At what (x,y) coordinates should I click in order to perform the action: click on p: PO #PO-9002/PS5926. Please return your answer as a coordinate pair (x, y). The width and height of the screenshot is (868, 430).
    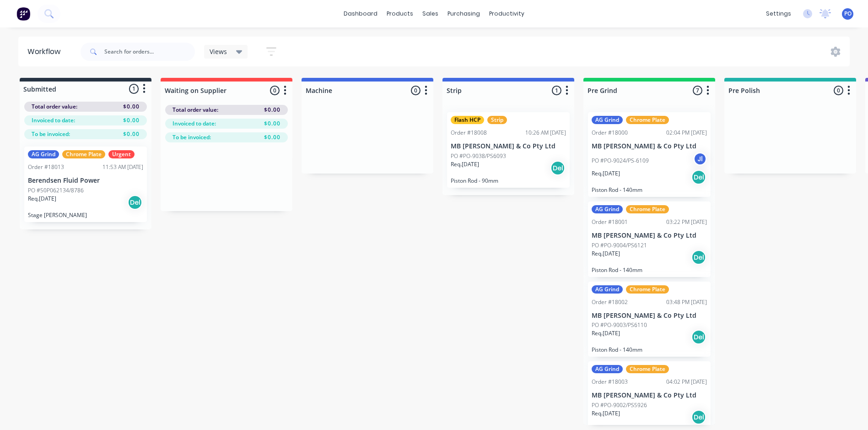
    Looking at the image, I should click on (619, 405).